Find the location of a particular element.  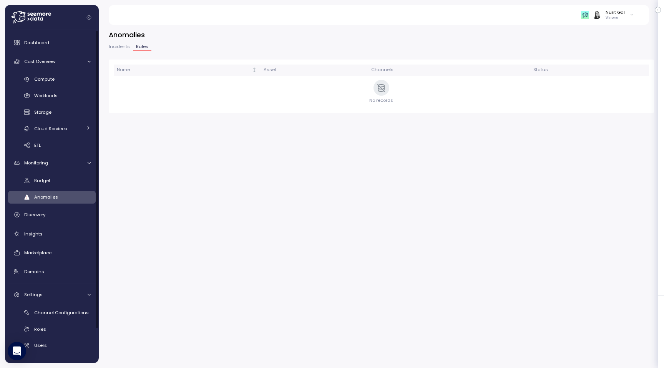

a: Domains is located at coordinates (52, 272).